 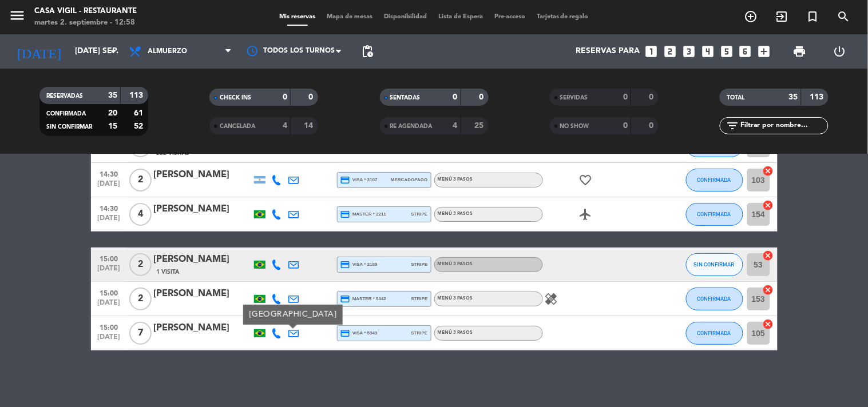 What do you see at coordinates (405, 17) in the screenshot?
I see `span: Disponibilidad` at bounding box center [405, 17].